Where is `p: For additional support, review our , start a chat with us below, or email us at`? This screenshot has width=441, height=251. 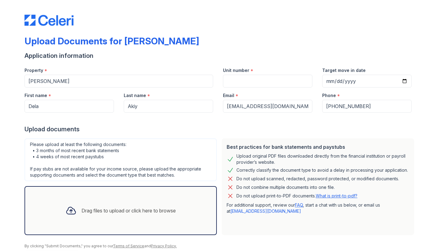 p: For additional support, review our , start a chat with us below, or email us at is located at coordinates (318, 208).